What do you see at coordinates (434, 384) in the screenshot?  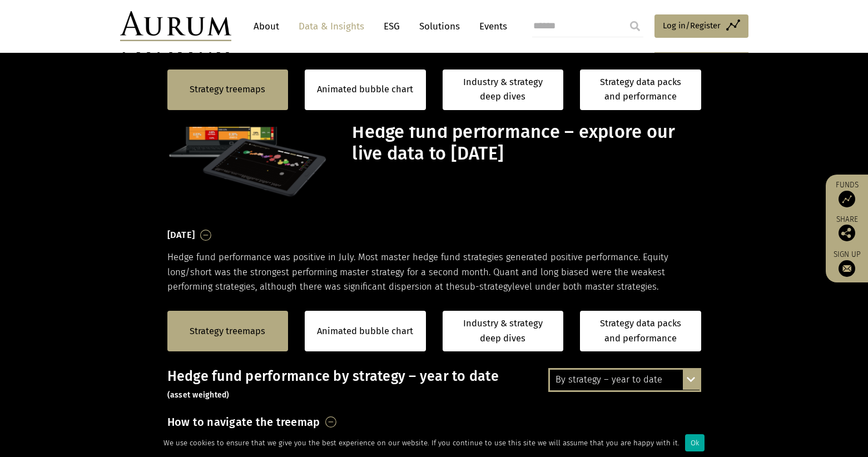 I see `h3: Hedge fund performance by strategy – year to date` at bounding box center [434, 384].